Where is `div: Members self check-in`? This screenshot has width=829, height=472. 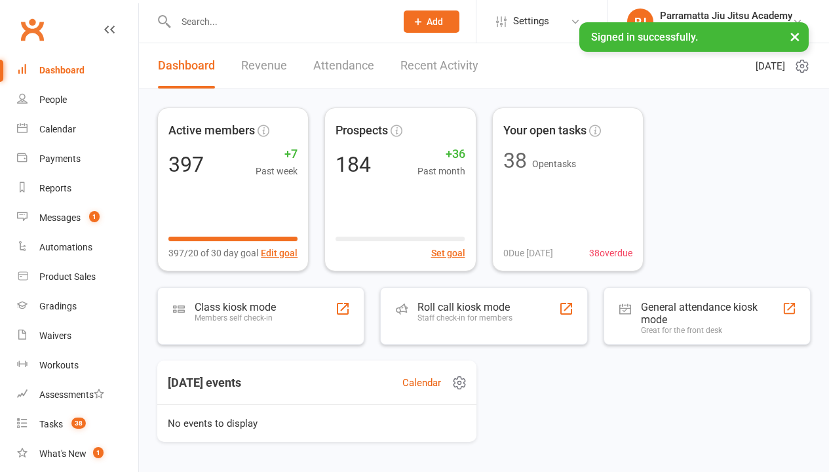 div: Members self check-in is located at coordinates (235, 318).